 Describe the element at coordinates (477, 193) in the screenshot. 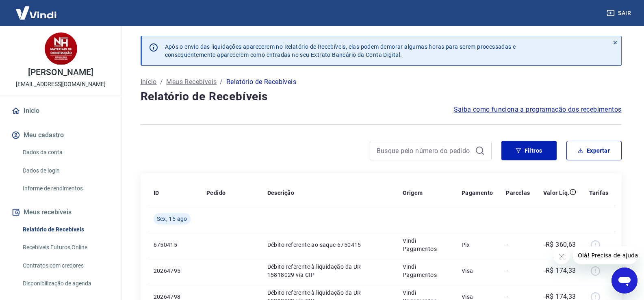

I see `p: Pagamento` at that location.